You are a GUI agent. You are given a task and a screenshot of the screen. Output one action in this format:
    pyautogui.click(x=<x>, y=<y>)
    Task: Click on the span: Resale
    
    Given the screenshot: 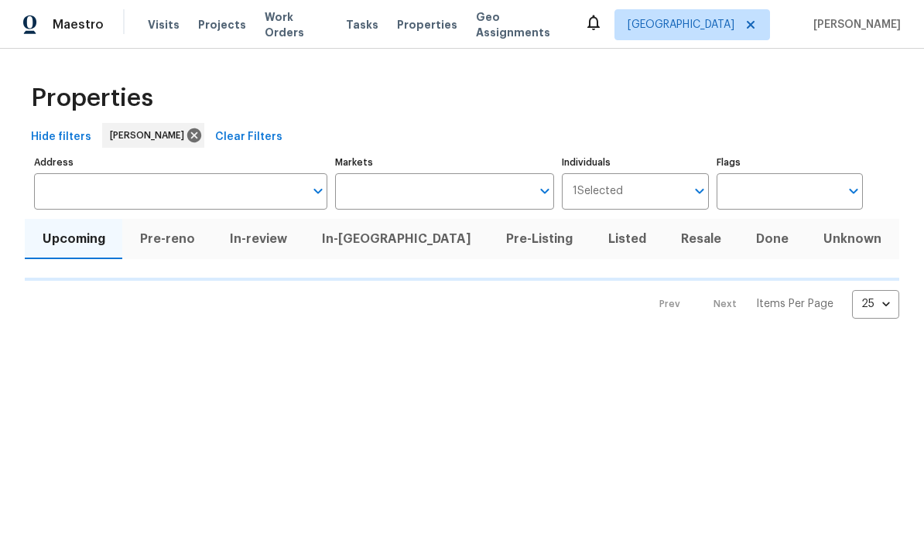 What is the action you would take?
    pyautogui.click(x=701, y=239)
    